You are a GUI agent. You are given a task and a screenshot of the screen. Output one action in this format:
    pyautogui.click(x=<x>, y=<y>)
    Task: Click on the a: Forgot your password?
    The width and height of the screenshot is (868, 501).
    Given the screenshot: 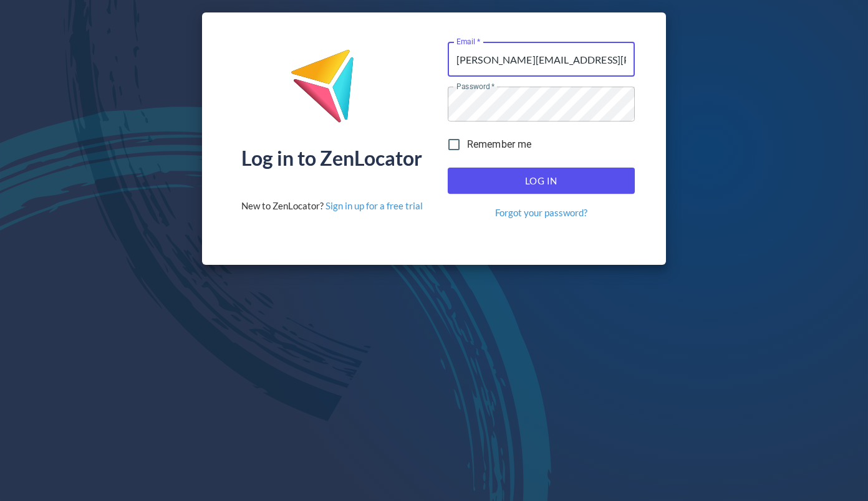 What is the action you would take?
    pyautogui.click(x=541, y=213)
    